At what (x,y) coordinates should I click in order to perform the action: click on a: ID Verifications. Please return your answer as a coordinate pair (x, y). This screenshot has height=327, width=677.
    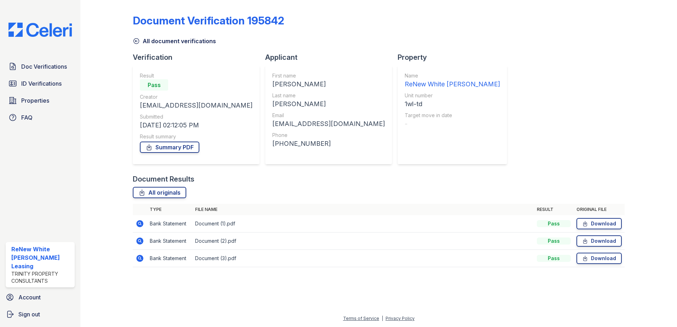
    Looking at the image, I should click on (40, 84).